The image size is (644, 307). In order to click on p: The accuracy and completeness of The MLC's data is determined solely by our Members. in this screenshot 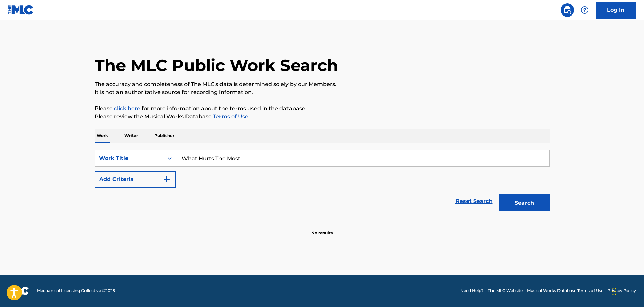, I will do `click(322, 84)`.